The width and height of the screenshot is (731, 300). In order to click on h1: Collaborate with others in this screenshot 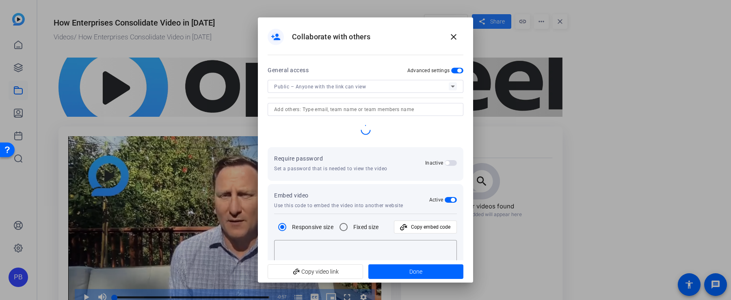, I will do `click(331, 37)`.